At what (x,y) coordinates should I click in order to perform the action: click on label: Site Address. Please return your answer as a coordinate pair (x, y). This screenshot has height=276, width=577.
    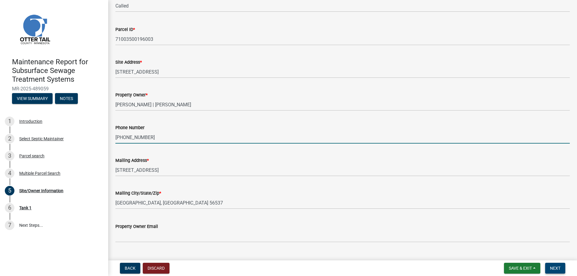
    Looking at the image, I should click on (129, 62).